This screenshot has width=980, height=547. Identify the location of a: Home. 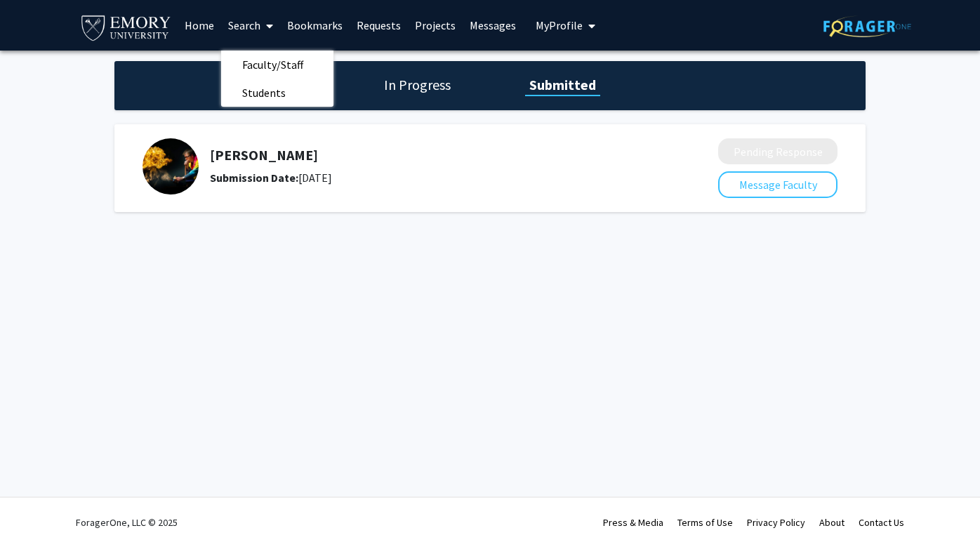
(199, 25).